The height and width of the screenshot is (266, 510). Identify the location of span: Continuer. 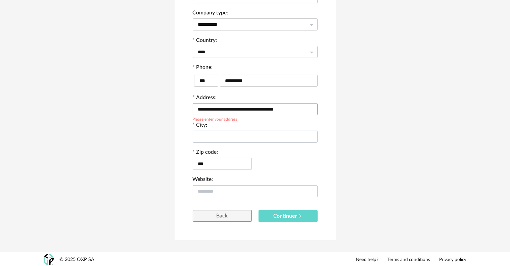
(288, 216).